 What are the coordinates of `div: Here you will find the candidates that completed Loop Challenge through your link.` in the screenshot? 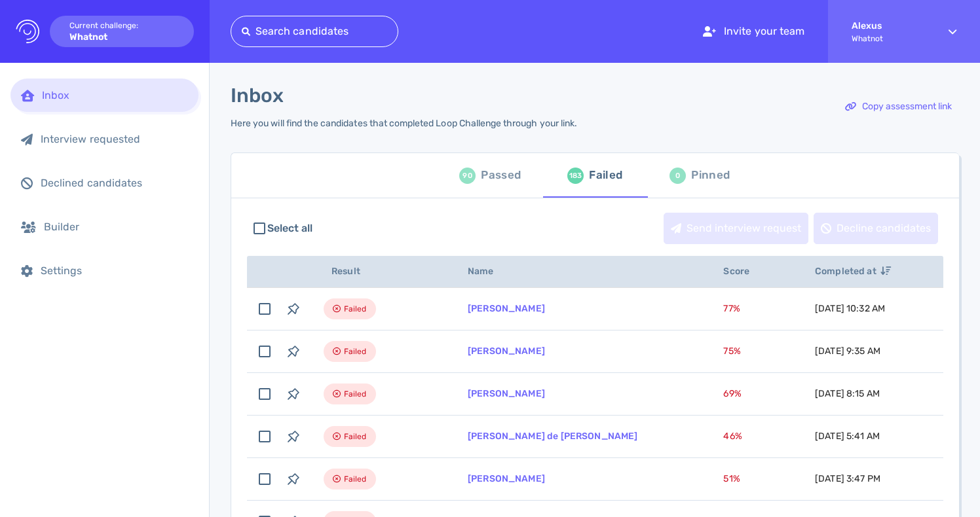 It's located at (404, 123).